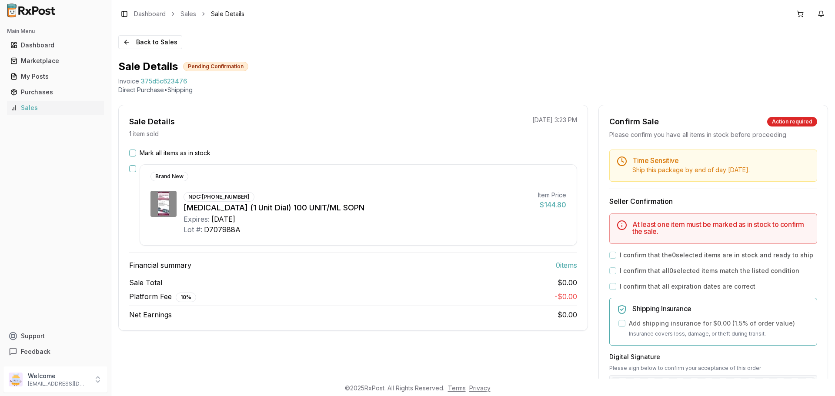  Describe the element at coordinates (55, 31) in the screenshot. I see `h2: Main Menu` at that location.